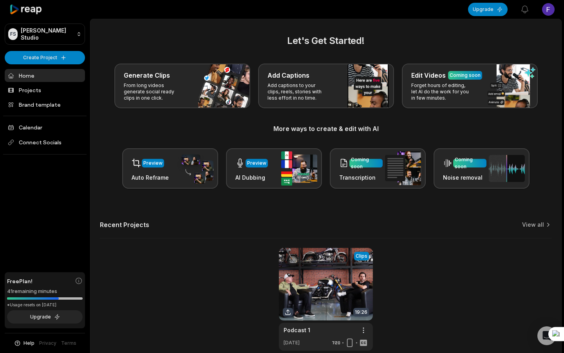 This screenshot has width=564, height=353. What do you see at coordinates (45, 58) in the screenshot?
I see `button: Create Project` at bounding box center [45, 58].